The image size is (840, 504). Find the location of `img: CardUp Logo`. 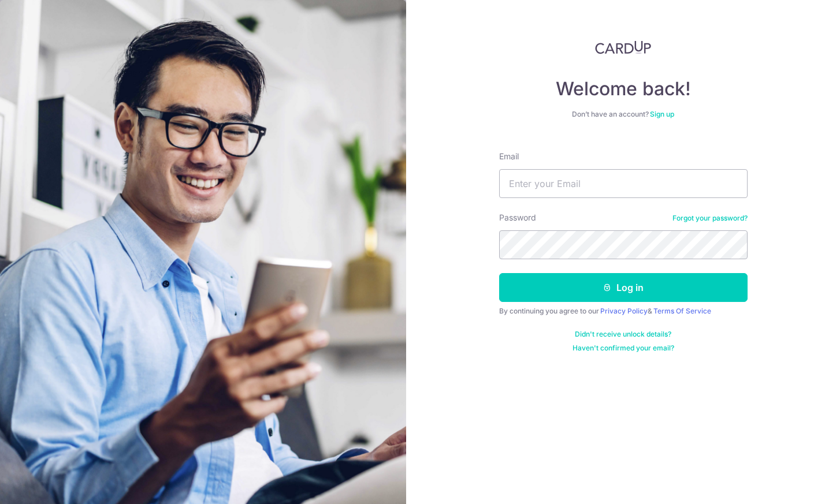

img: CardUp Logo is located at coordinates (624, 48).